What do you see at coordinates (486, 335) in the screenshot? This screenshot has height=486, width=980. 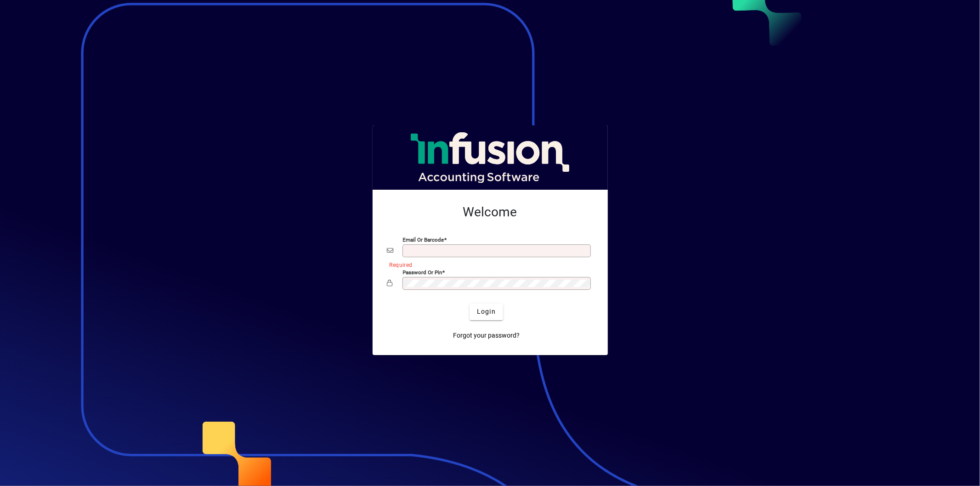 I see `span: Forgot your password?` at bounding box center [486, 335].